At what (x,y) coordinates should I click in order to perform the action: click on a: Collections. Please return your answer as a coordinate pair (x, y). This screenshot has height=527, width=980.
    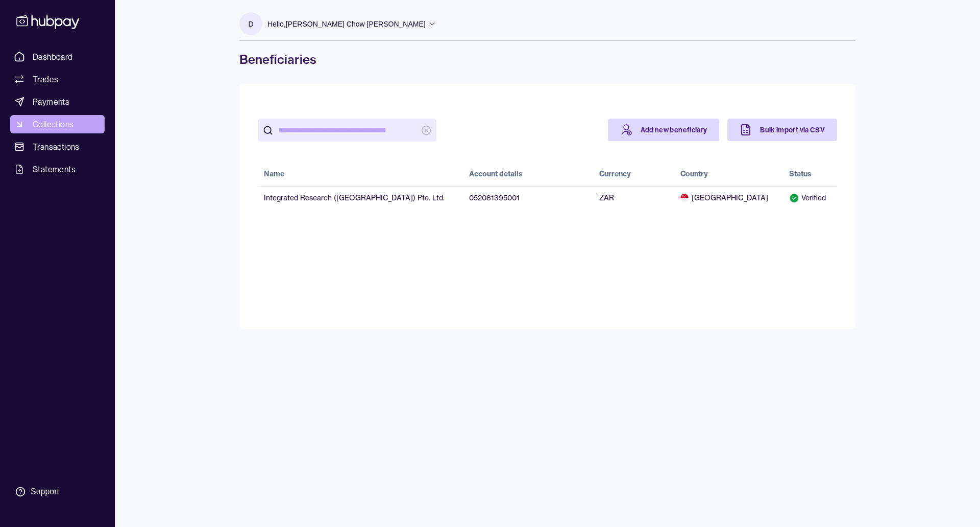
    Looking at the image, I should click on (57, 124).